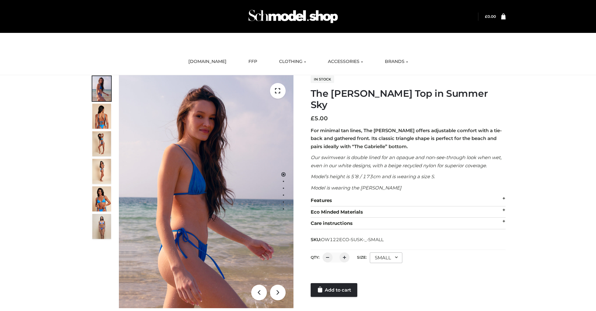  I want to click on div: Features, so click(408, 200).